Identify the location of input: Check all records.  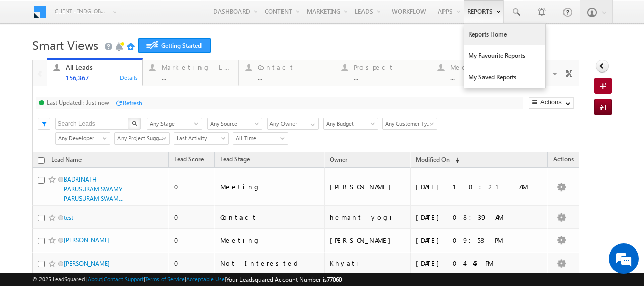
(41, 160).